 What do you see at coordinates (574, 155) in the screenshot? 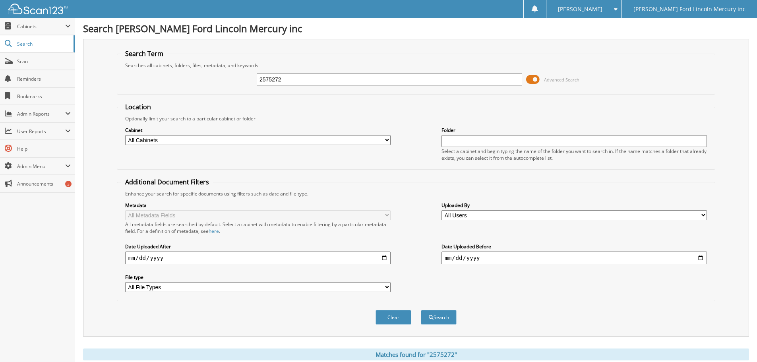
I see `div: Select a cabinet and begin typing the name of the folder you want to search in. If the name match...` at bounding box center [574, 155].